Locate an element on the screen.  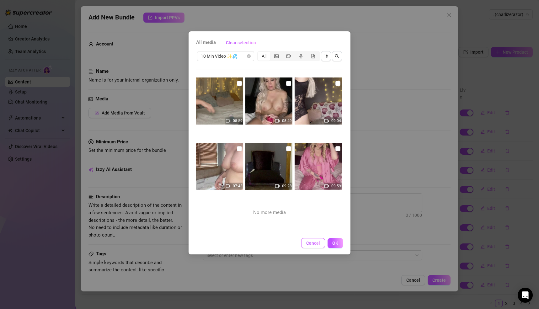
span: Cancel is located at coordinates (313, 243).